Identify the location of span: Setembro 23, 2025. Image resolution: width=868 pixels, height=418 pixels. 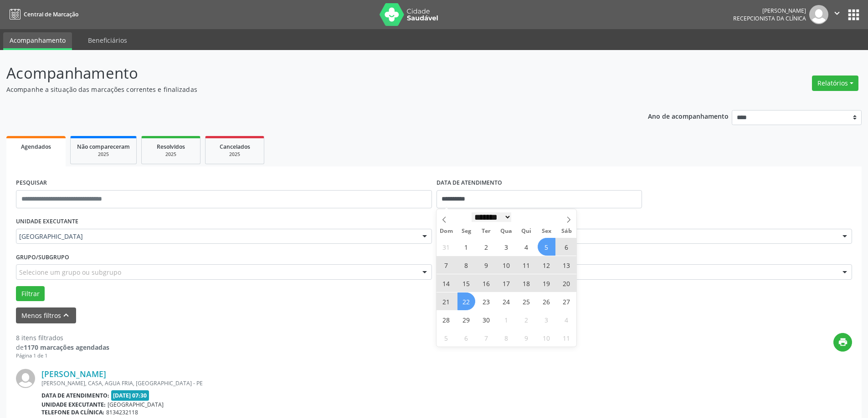
(486, 301).